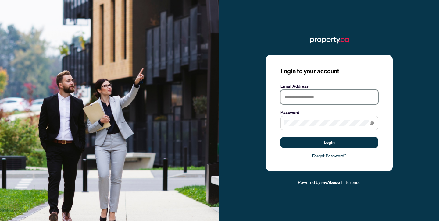 The height and width of the screenshot is (221, 439). Describe the element at coordinates (329, 143) in the screenshot. I see `span: Login` at that location.